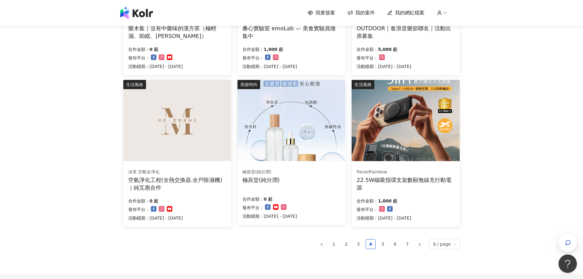 The image size is (583, 279). Describe the element at coordinates (405, 184) in the screenshot. I see `div: 22.5W磁吸指環支架數顯無線充行動電源` at that location.